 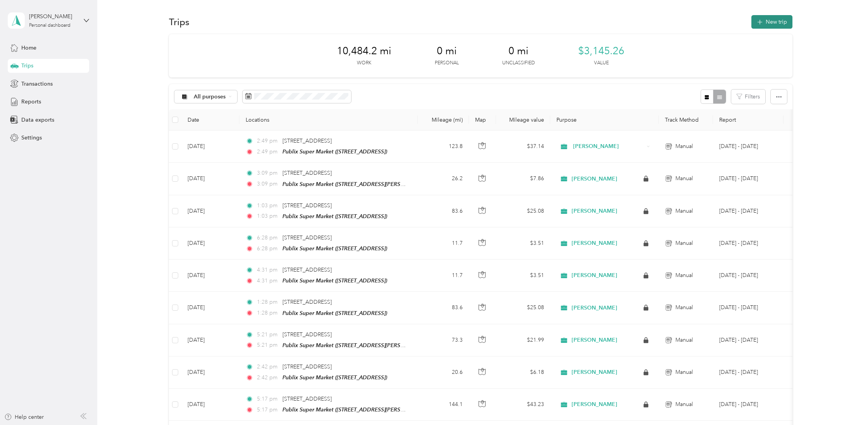 I want to click on div: Personal dashboard, so click(x=49, y=26).